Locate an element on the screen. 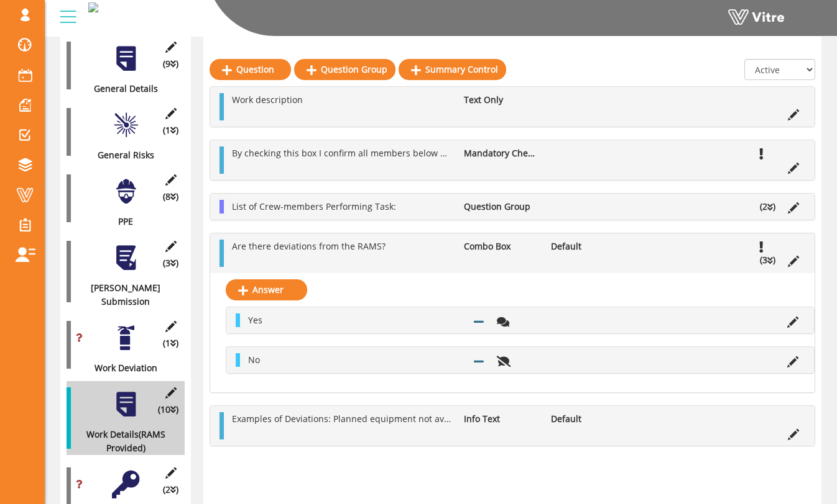 The width and height of the screenshot is (837, 504). div: General Details is located at coordinates (120, 89).